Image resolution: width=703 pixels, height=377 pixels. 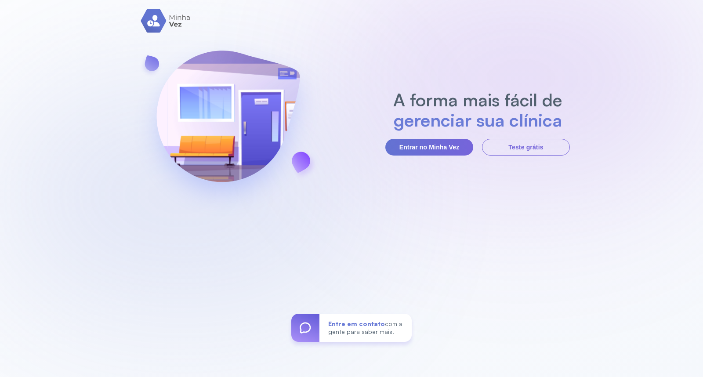 What do you see at coordinates (478, 100) in the screenshot?
I see `h2: A forma mais fácil de` at bounding box center [478, 100].